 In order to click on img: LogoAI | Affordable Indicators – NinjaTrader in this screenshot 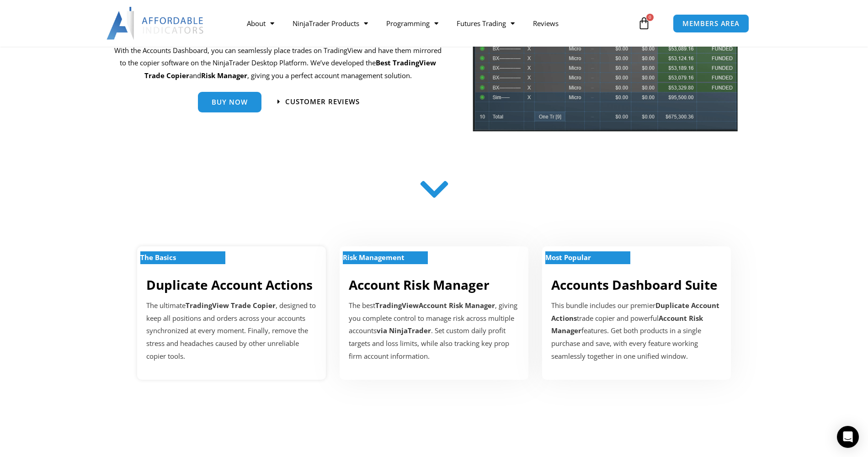, I will do `click(155, 23)`.